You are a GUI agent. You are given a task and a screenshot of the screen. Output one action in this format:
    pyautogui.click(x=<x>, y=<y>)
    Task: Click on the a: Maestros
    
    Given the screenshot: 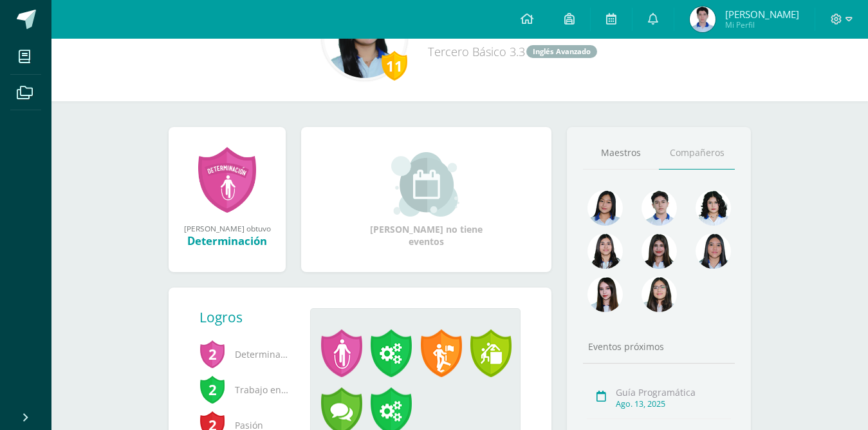 What is the action you would take?
    pyautogui.click(x=621, y=153)
    